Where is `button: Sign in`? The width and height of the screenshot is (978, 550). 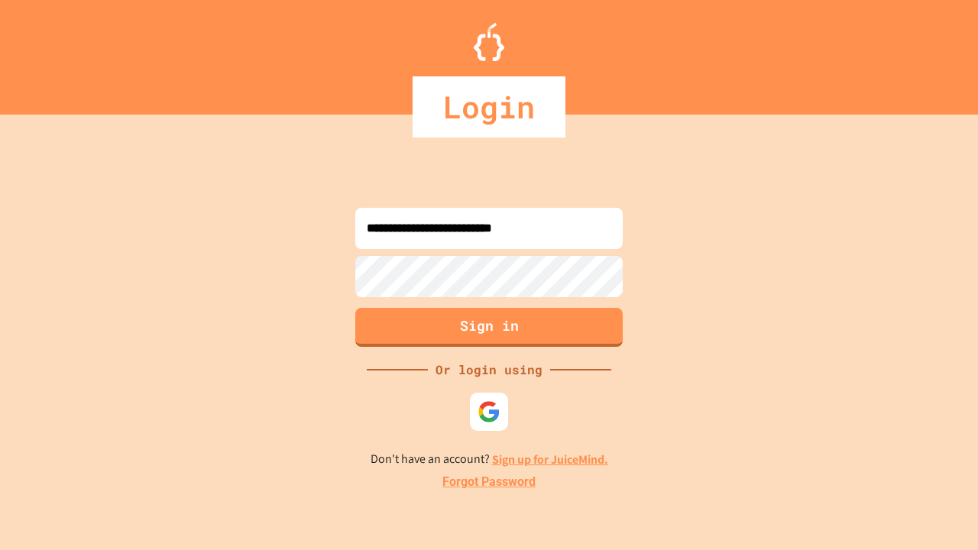
button: Sign in is located at coordinates (489, 327).